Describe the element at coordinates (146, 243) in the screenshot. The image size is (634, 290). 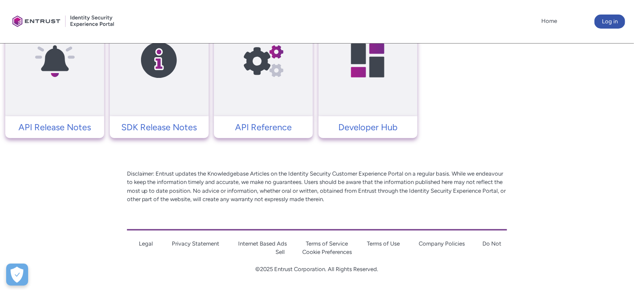
I see `a: Legal` at that location.